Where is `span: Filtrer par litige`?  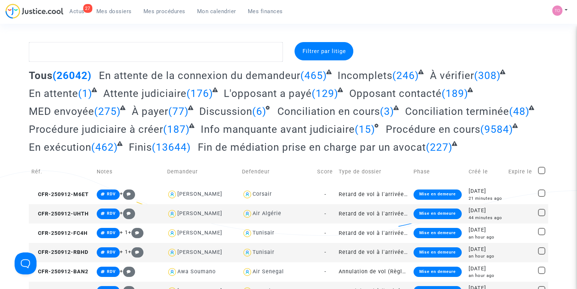
span: Filtrer par litige is located at coordinates (324, 51).